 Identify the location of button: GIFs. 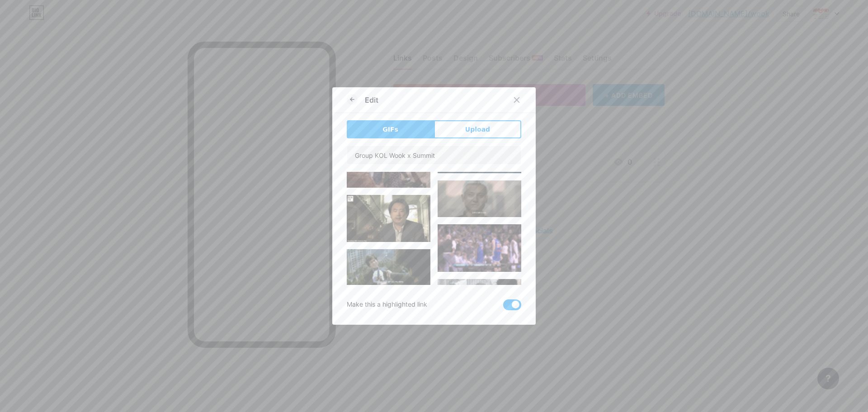
(390, 130).